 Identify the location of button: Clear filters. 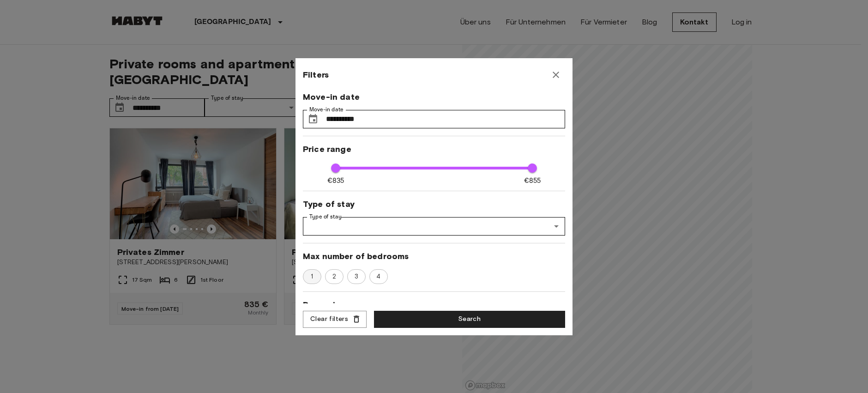
(335, 319).